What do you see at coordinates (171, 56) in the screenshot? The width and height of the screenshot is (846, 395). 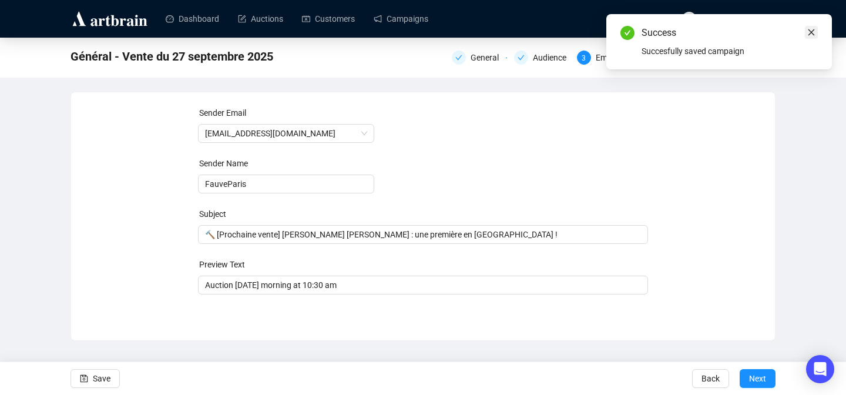 I see `span: Général - Vente du 27 septembre 2025` at bounding box center [171, 56].